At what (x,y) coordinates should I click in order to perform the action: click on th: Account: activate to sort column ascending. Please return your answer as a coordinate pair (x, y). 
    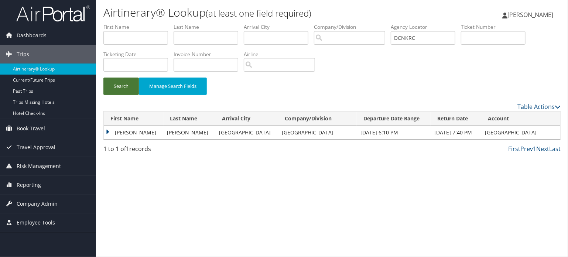
    Looking at the image, I should click on (521, 119).